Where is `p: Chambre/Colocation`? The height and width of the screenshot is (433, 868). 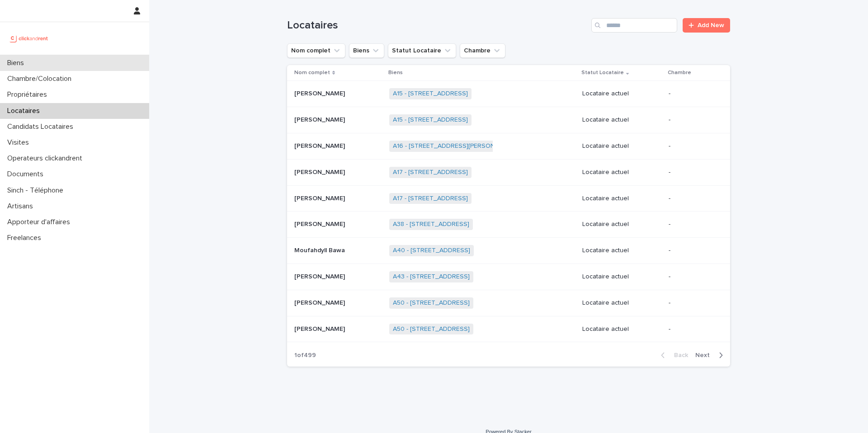 p: Chambre/Colocation is located at coordinates (41, 78).